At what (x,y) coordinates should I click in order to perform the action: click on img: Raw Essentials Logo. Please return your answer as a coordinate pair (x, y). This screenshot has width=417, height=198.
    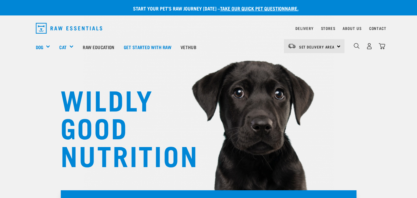
    Looking at the image, I should click on (69, 28).